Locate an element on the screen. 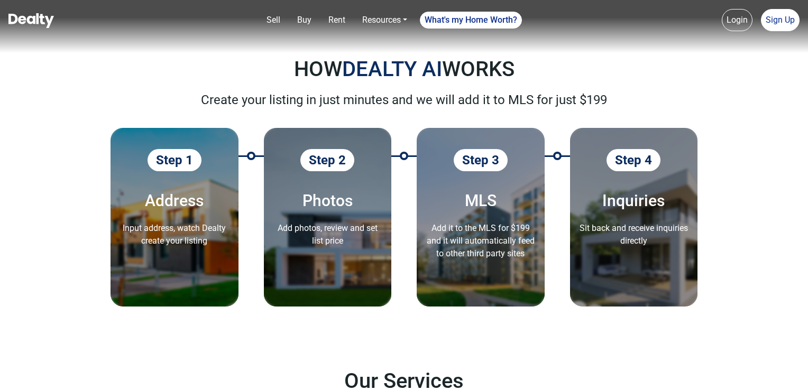  a: Rent is located at coordinates (337, 20).